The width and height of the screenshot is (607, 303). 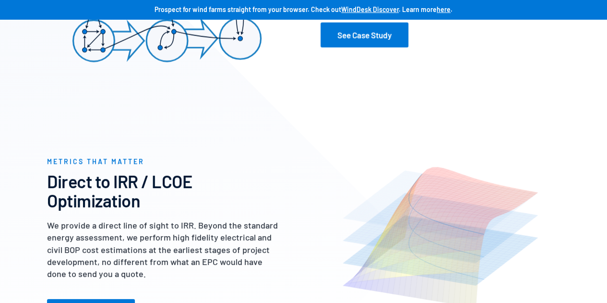 I want to click on p: We provide a direct line of sight to IRR. Beyond the standard energy assessment, we perform high ..., so click(x=165, y=249).